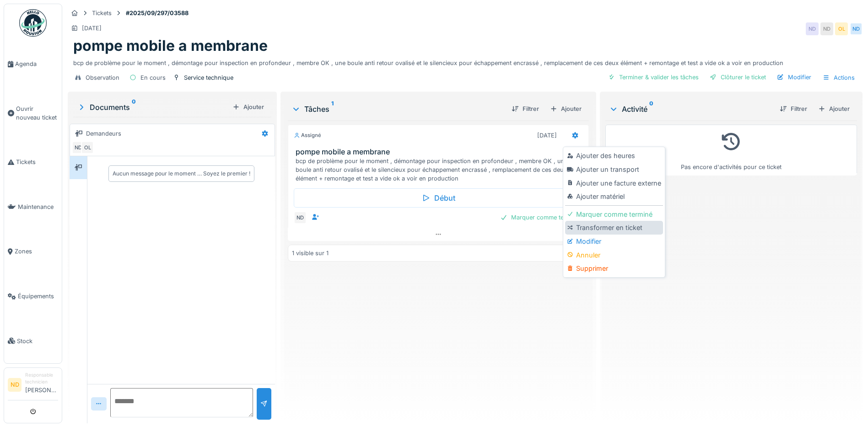 The height and width of the screenshot is (427, 868). I want to click on div: Demandeurs, so click(104, 133).